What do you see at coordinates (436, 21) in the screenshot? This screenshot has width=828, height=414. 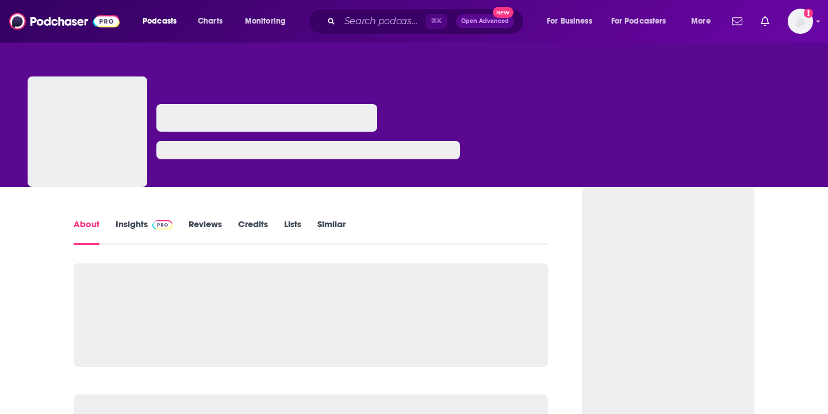 I see `span: ⌘ K` at bounding box center [436, 21].